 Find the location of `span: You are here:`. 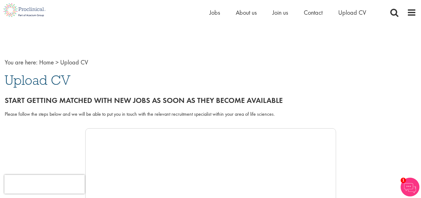

span: You are here: is located at coordinates (21, 62).